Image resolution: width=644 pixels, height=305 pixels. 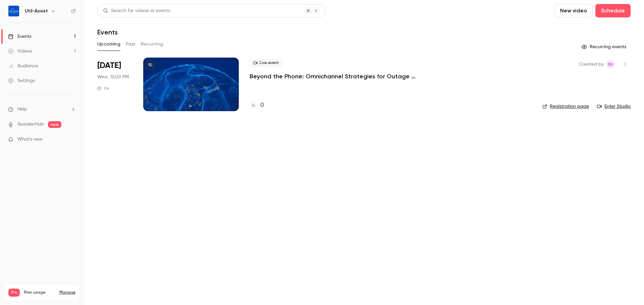 I want to click on button: Schedule, so click(x=613, y=11).